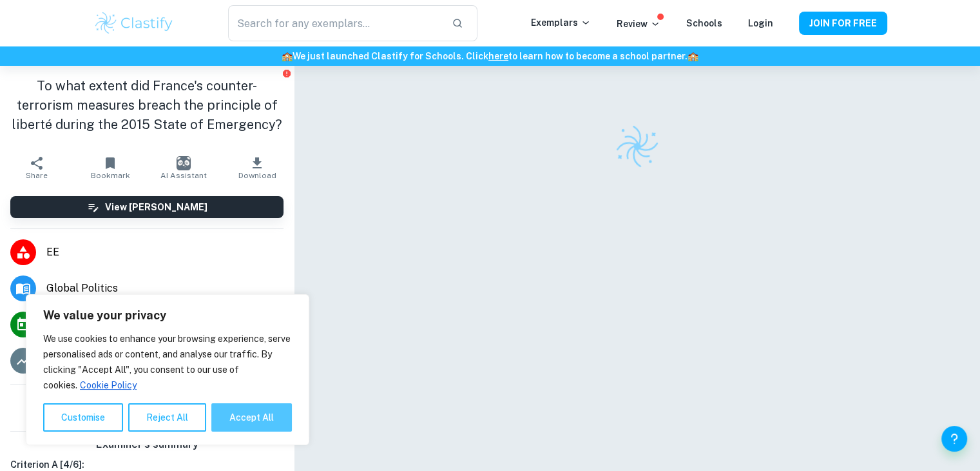  I want to click on input: Search for any exemplars..., so click(335, 23).